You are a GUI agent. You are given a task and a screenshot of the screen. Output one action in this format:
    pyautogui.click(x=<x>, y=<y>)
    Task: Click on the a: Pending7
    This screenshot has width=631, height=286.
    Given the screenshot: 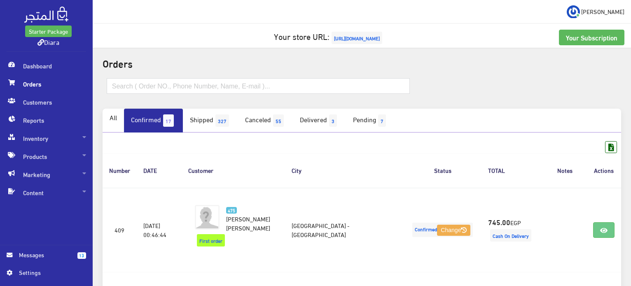 What is the action you would take?
    pyautogui.click(x=370, y=121)
    